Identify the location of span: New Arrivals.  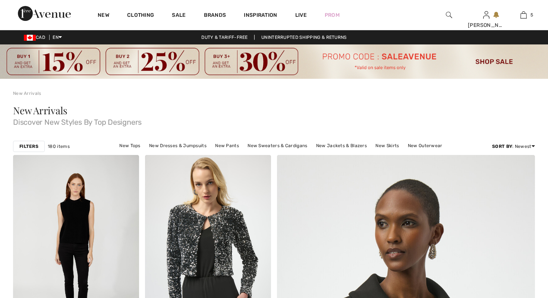
(40, 110).